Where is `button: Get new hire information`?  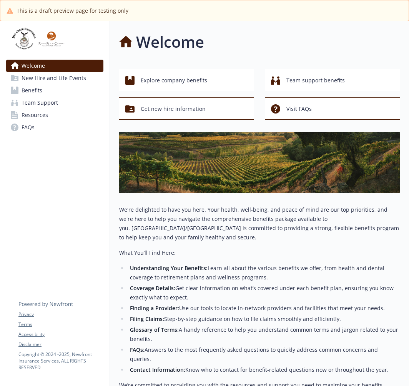
button: Get new hire information is located at coordinates (186, 108).